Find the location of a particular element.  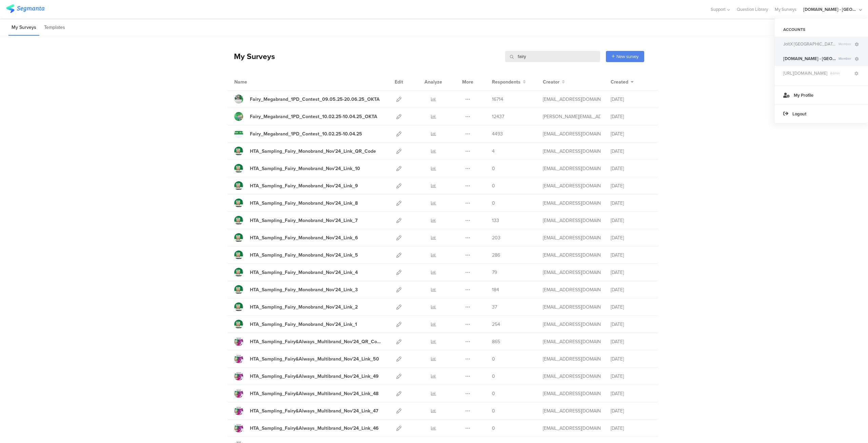

div: arvanitis.a@pg.com is located at coordinates (572, 116).